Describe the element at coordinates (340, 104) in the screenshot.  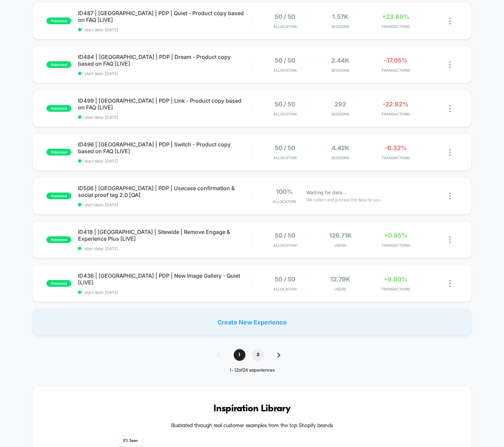
I see `span: 292` at that location.